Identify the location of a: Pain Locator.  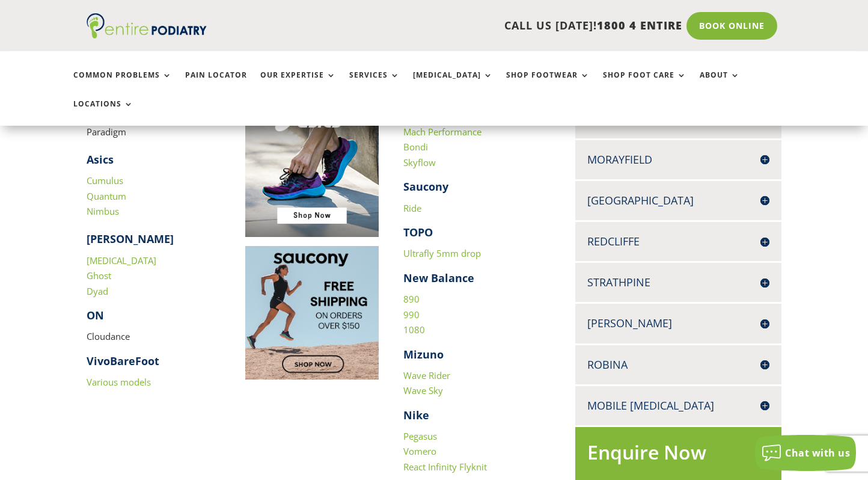
(216, 84).